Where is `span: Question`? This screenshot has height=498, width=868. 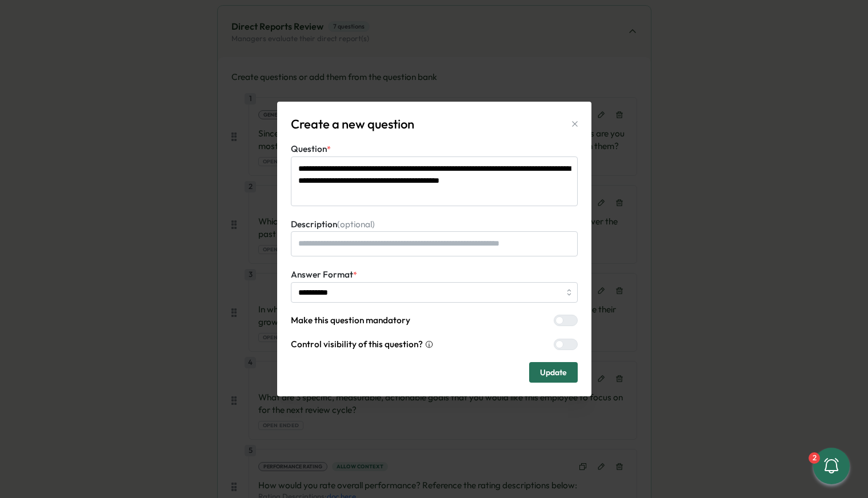
span: Question is located at coordinates (308, 148).